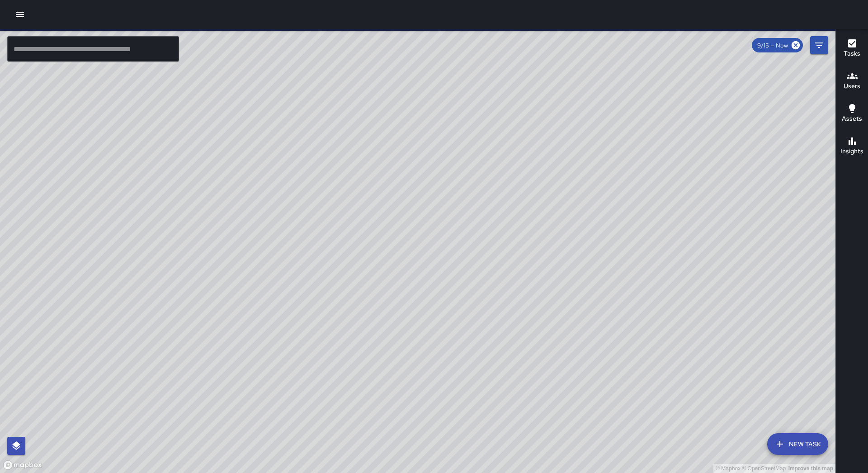 This screenshot has height=473, width=868. What do you see at coordinates (852, 49) in the screenshot?
I see `button: Tasks` at bounding box center [852, 49].